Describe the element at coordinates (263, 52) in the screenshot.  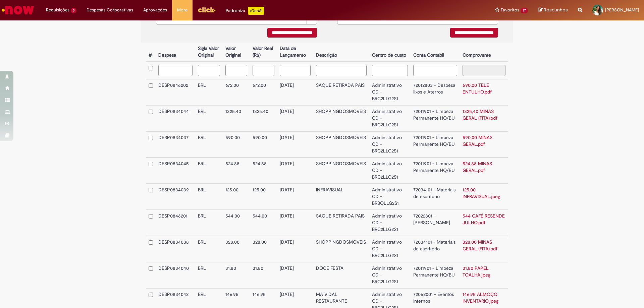
I see `th: Valor Real (R$)` at that location.